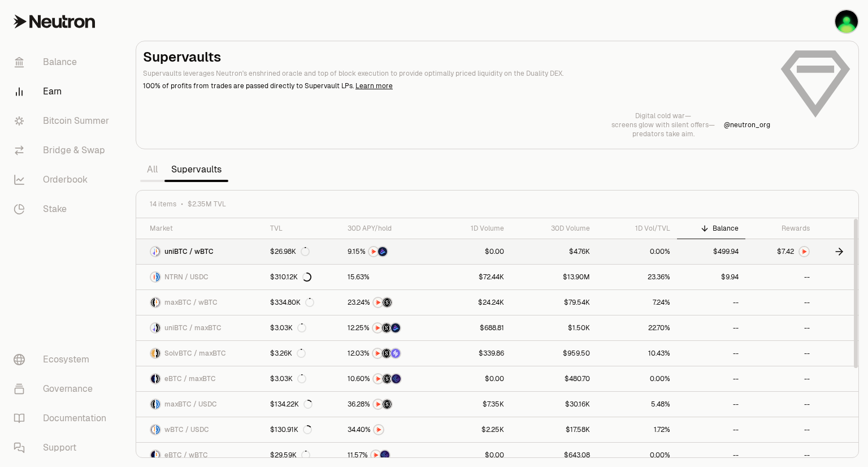 This screenshot has height=467, width=868. What do you see at coordinates (152, 170) in the screenshot?
I see `a: All` at bounding box center [152, 170].